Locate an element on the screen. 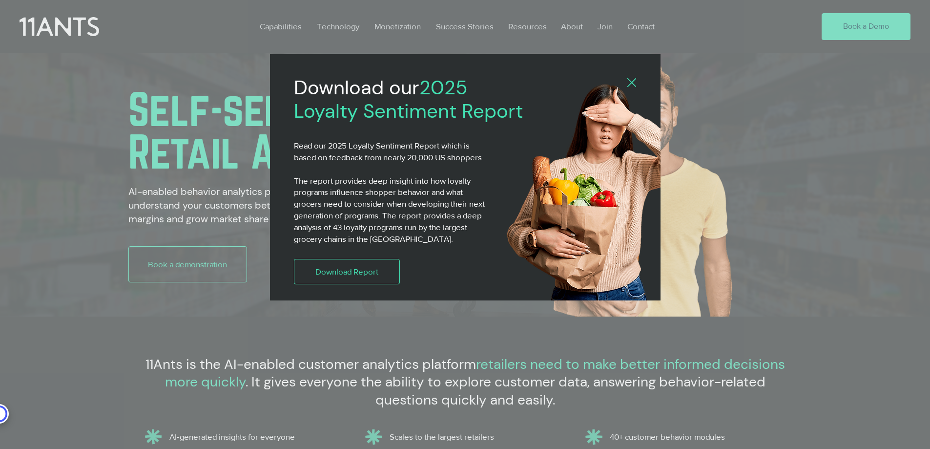  span: Download our is located at coordinates (356, 87).